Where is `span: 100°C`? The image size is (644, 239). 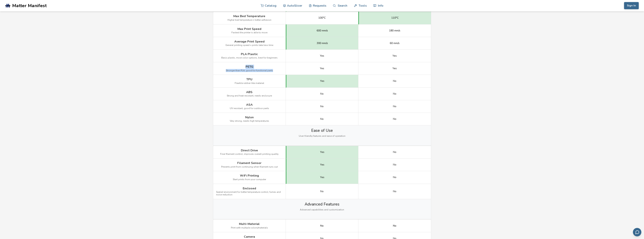 span: 100°C is located at coordinates (322, 18).